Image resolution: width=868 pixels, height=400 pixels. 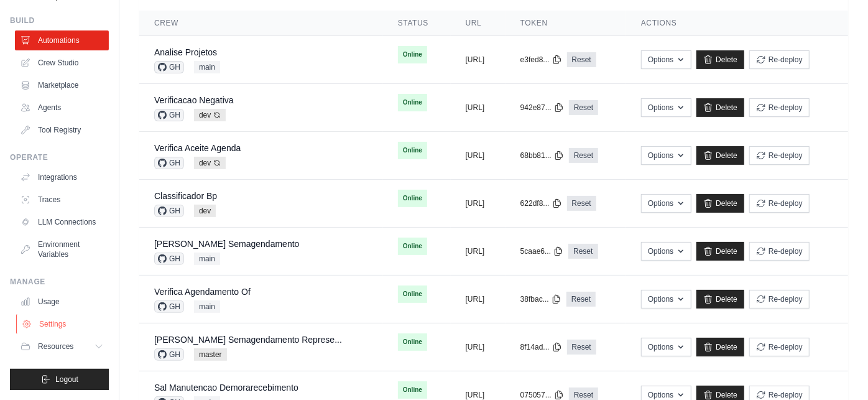 I want to click on a: Sal Manutencao Demorarecebimento, so click(x=226, y=388).